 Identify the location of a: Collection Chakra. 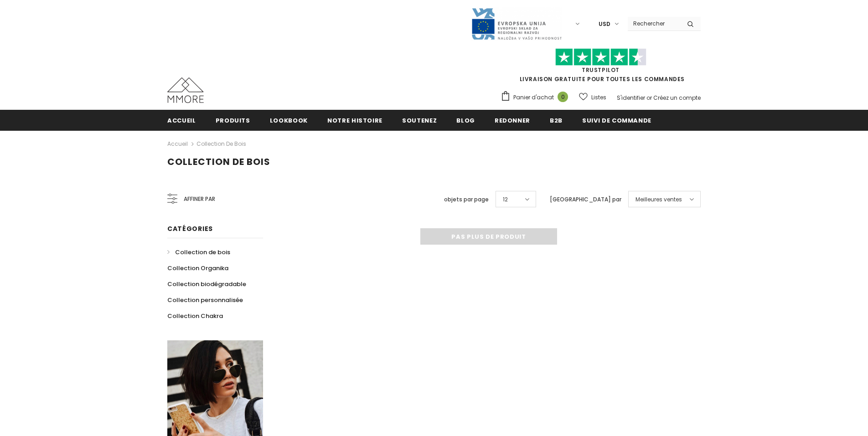
(195, 316).